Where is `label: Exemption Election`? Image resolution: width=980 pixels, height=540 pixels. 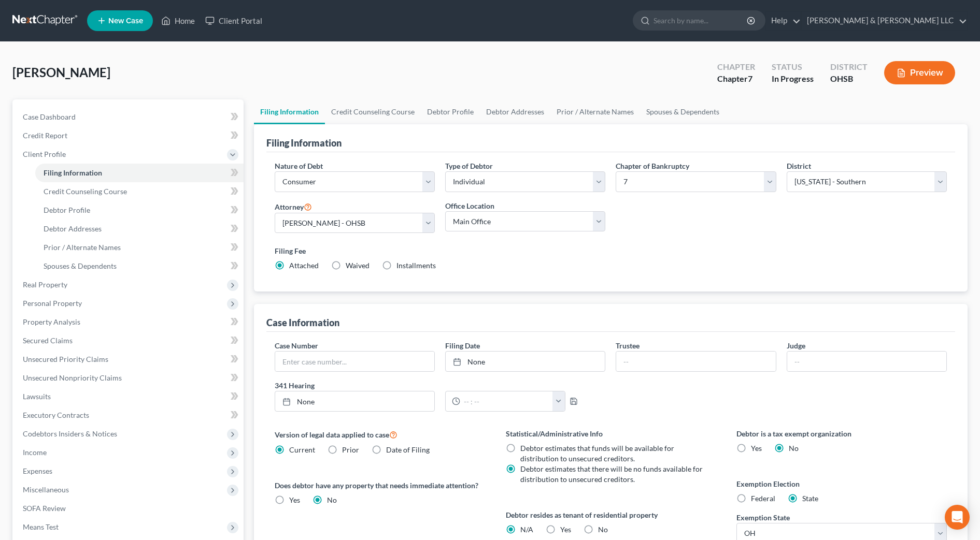
label: Exemption Election is located at coordinates (842, 484).